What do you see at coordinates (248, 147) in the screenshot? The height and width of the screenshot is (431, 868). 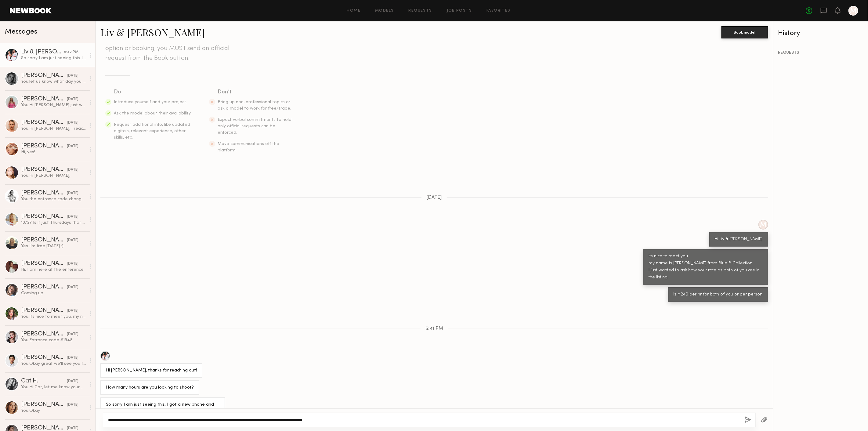 I see `span: Move communications off the platform.` at bounding box center [248, 147].